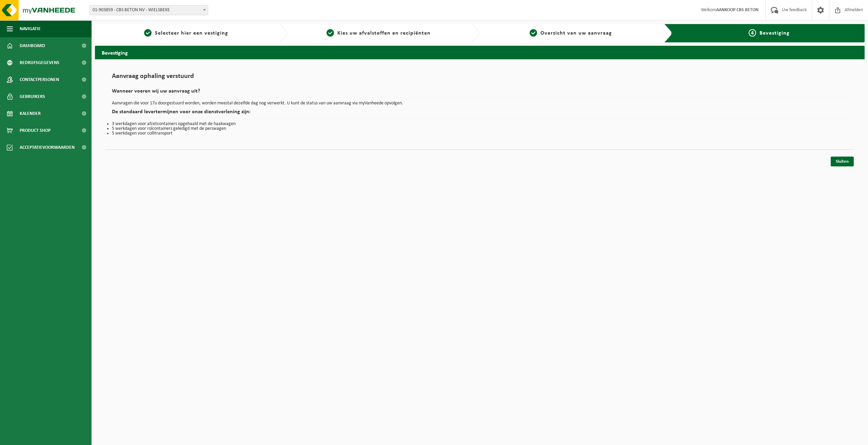  What do you see at coordinates (39, 80) in the screenshot?
I see `span: Contactpersonen` at bounding box center [39, 80].